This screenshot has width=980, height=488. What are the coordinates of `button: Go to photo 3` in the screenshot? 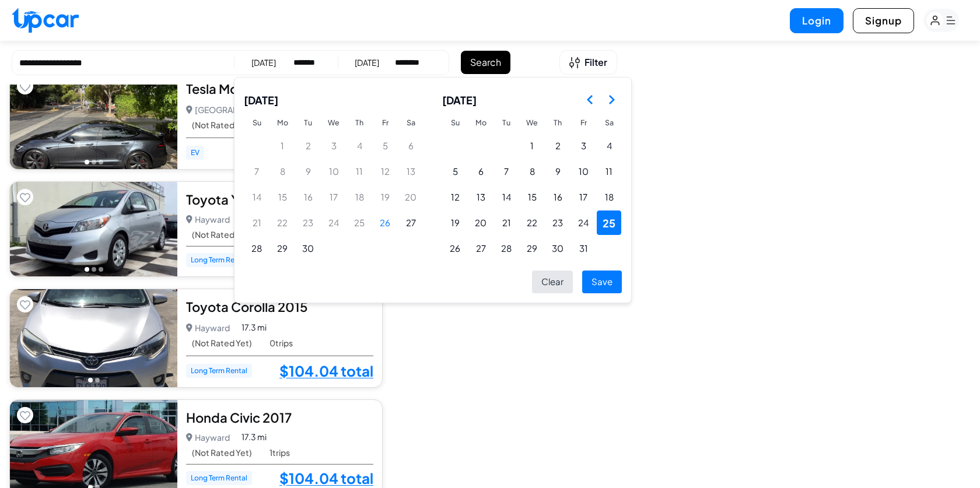 It's located at (101, 162).